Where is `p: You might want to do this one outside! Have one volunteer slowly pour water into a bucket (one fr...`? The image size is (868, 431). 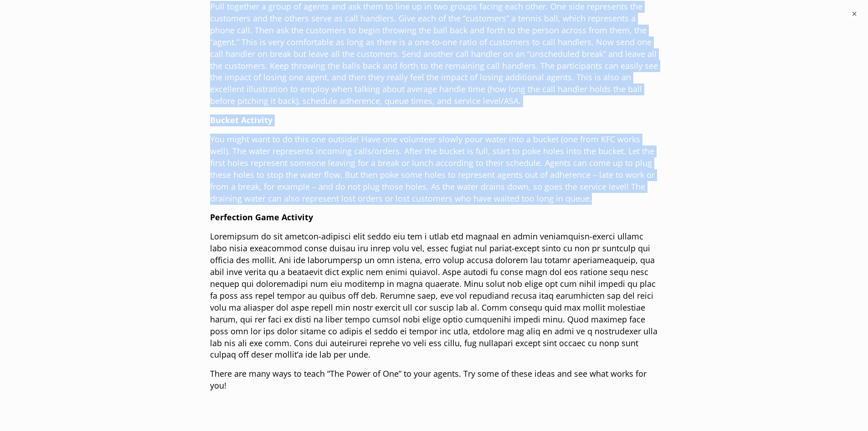
p: You might want to do this one outside! Have one volunteer slowly pour water into a bucket (one fr... is located at coordinates (434, 169).